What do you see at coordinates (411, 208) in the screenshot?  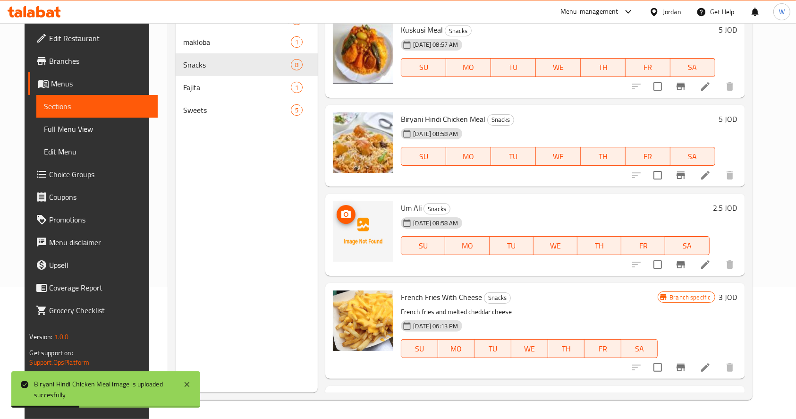 I see `span: Um Ali` at bounding box center [411, 208].